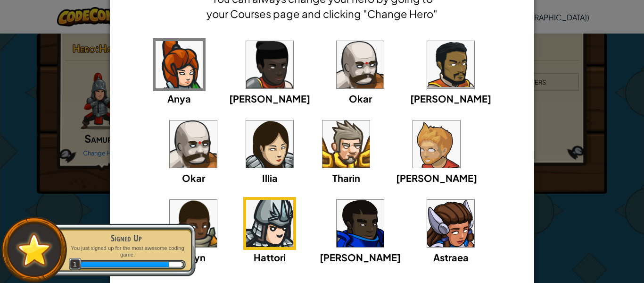 Image resolution: width=644 pixels, height=283 pixels. What do you see at coordinates (179, 98) in the screenshot?
I see `span: Anya` at bounding box center [179, 98].